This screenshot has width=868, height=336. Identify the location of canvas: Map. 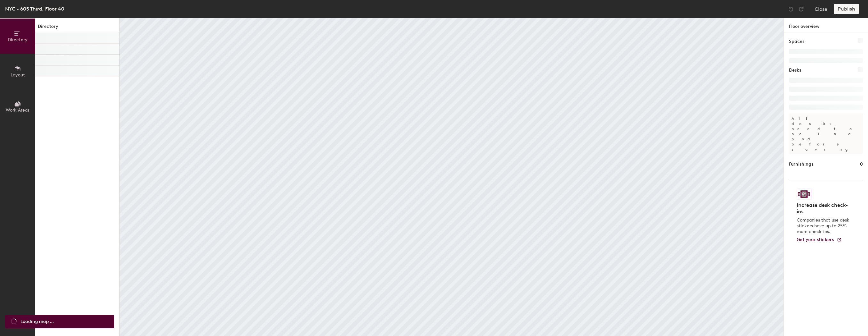
(451, 177).